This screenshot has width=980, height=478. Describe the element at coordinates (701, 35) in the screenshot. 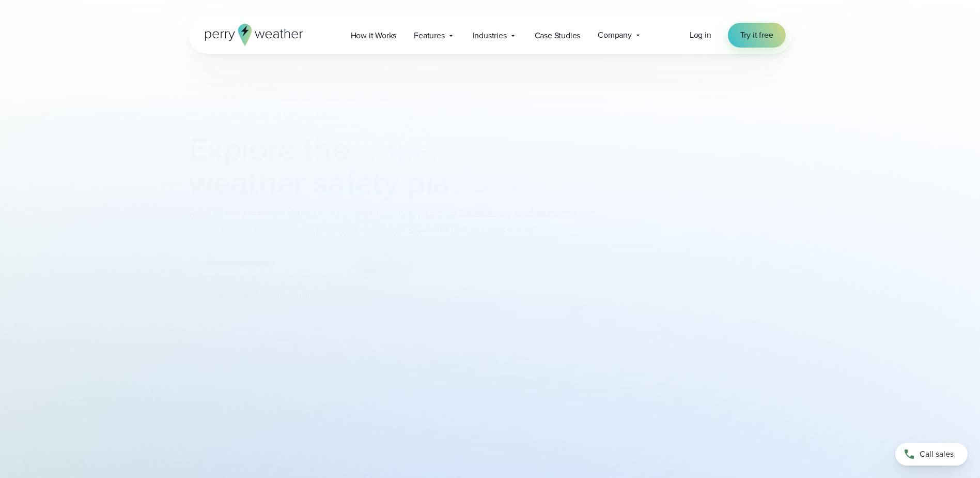

I see `a: Log in` at that location.